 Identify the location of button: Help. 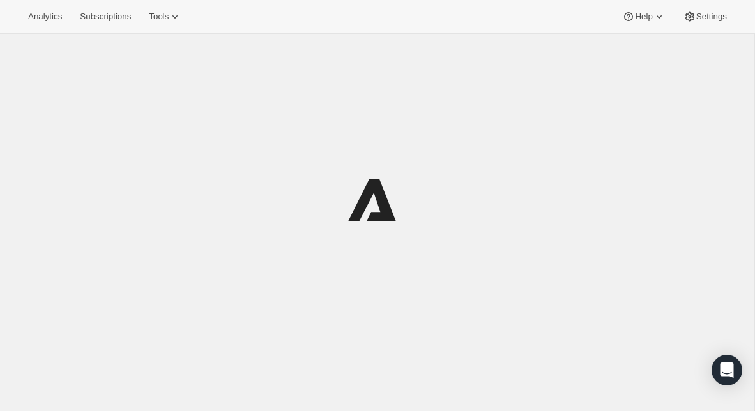
(643, 17).